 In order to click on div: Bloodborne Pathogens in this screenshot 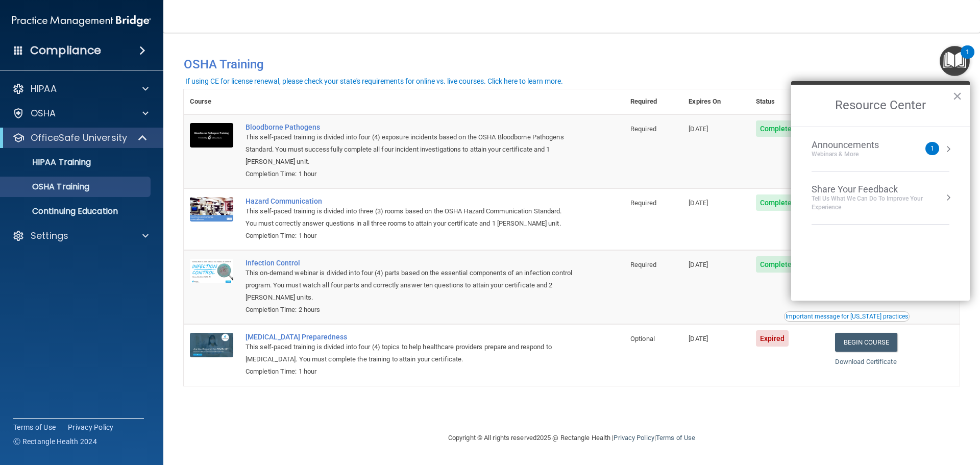, I will do `click(409, 127)`.